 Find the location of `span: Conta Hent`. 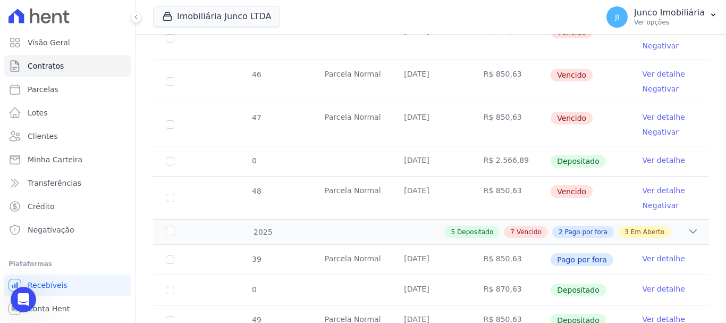

span: Conta Hent is located at coordinates (48, 308).